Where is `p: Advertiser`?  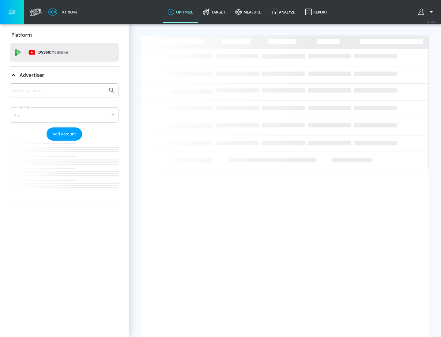
p: Advertiser is located at coordinates (32, 75).